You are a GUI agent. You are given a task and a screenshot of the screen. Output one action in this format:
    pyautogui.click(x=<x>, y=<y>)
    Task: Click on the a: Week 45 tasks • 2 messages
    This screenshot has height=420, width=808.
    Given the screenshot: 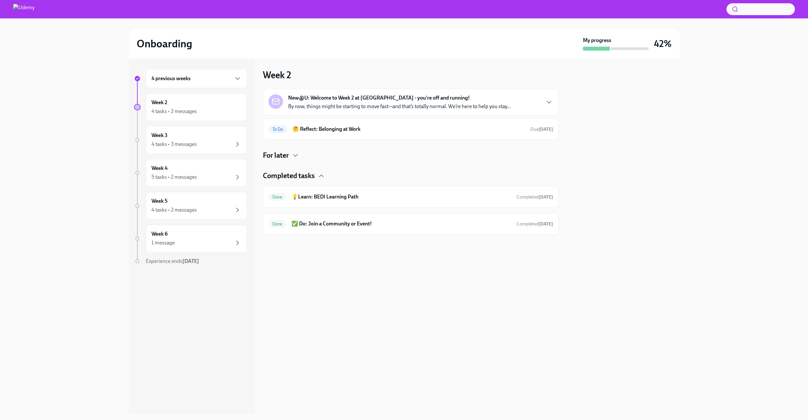 What is the action you would take?
    pyautogui.click(x=190, y=173)
    